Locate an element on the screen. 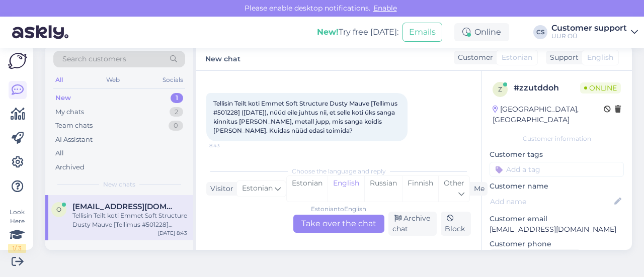  div: 2 is located at coordinates (176, 112).